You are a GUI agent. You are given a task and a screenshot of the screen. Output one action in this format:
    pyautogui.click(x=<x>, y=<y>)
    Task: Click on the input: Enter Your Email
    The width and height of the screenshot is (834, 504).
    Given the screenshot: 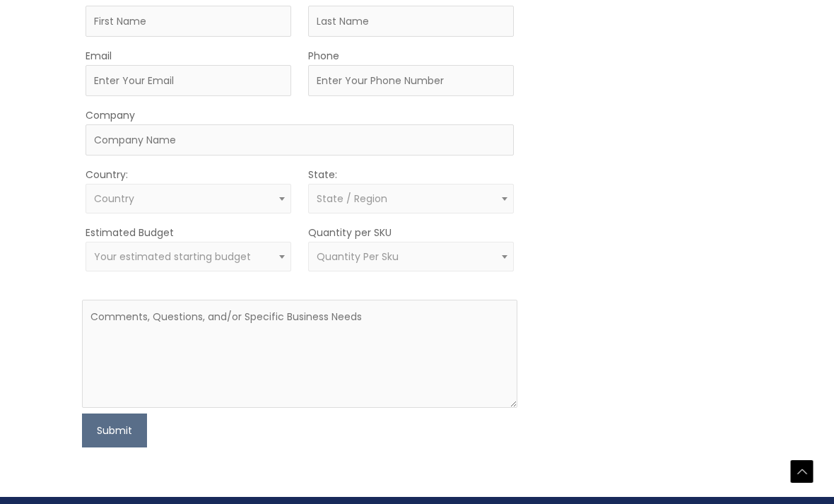 What is the action you would take?
    pyautogui.click(x=188, y=81)
    